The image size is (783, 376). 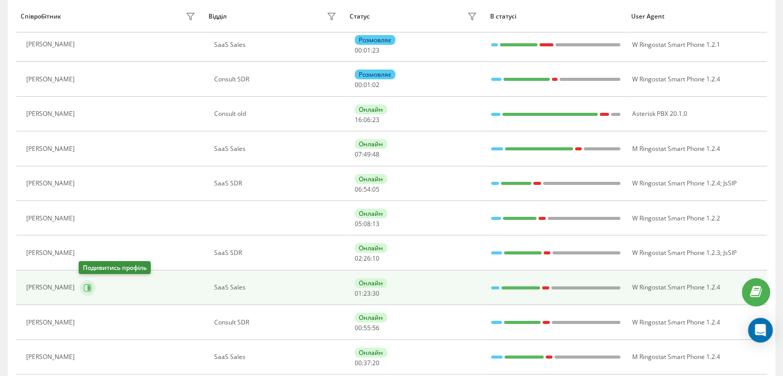 I want to click on span: 20, so click(x=376, y=363).